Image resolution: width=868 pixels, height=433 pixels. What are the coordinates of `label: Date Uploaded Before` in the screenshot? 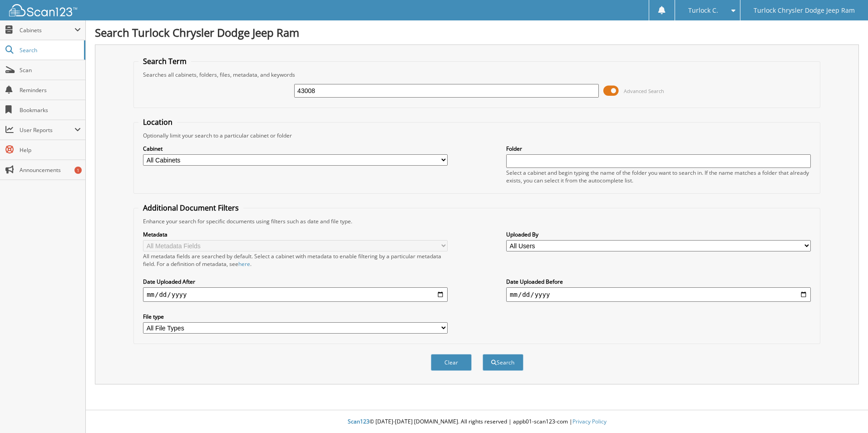 It's located at (658, 282).